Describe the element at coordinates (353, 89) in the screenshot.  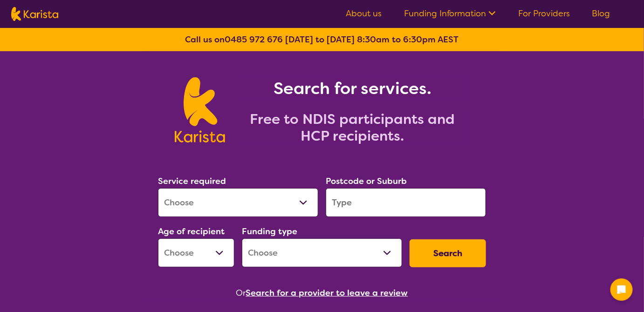
I see `h1: Search for services.` at that location.